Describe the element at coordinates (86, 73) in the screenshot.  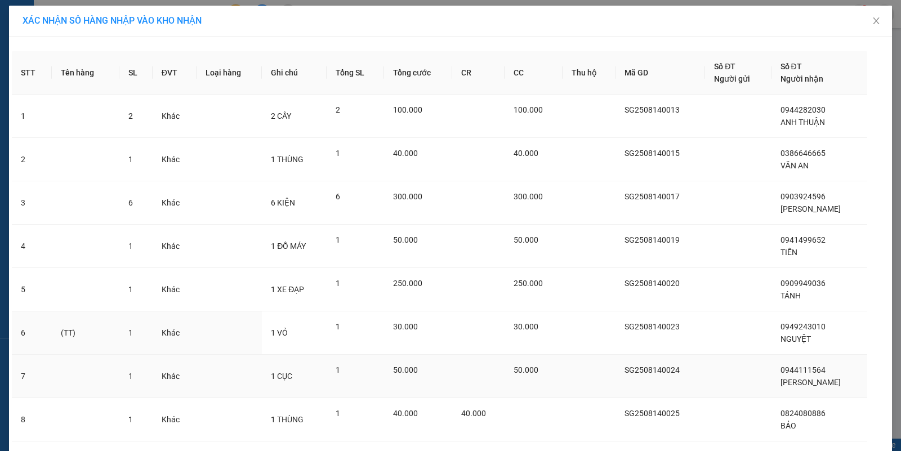
I see `th: Tên hàng` at that location.